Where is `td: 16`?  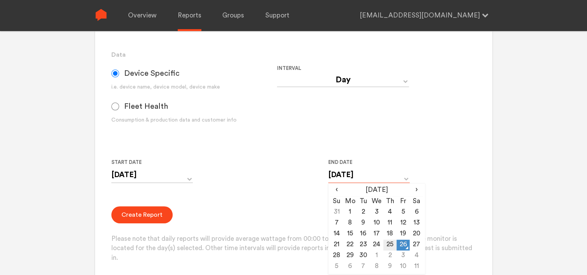 td: 16 is located at coordinates (363, 234).